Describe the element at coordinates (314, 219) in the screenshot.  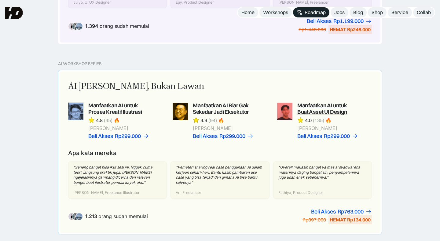
I see `div: Rp897.000` at that location.